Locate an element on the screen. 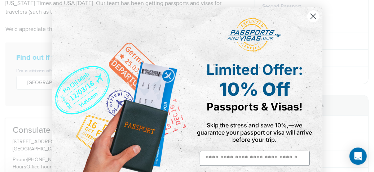 Image resolution: width=374 pixels, height=172 pixels. img: passports and visas is located at coordinates (255, 35).